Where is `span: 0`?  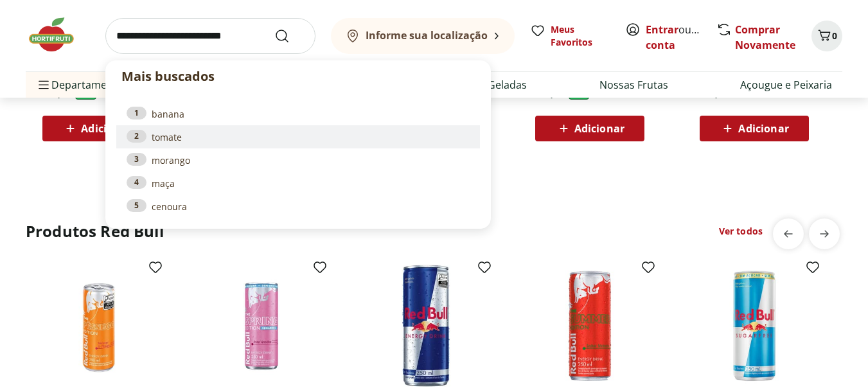
span: 0 is located at coordinates (834, 35).